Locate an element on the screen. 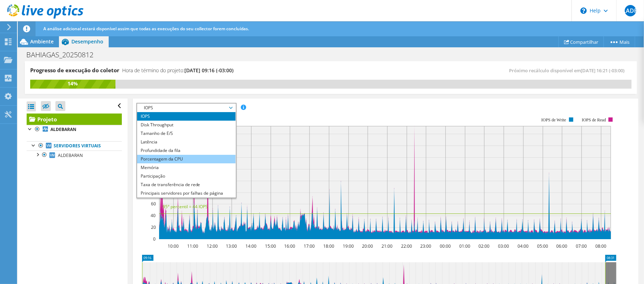 This screenshot has height=284, width=644. text: 95° percentil = 44 IOPS is located at coordinates (185, 206).